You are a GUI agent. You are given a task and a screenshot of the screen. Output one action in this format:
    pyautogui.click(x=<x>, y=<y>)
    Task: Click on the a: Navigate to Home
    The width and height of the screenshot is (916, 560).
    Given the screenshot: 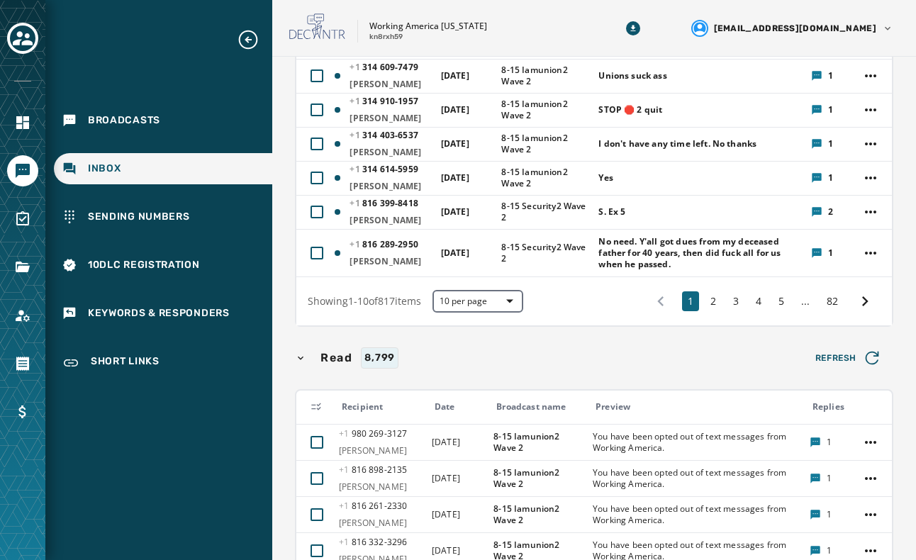 What is the action you would take?
    pyautogui.click(x=23, y=123)
    